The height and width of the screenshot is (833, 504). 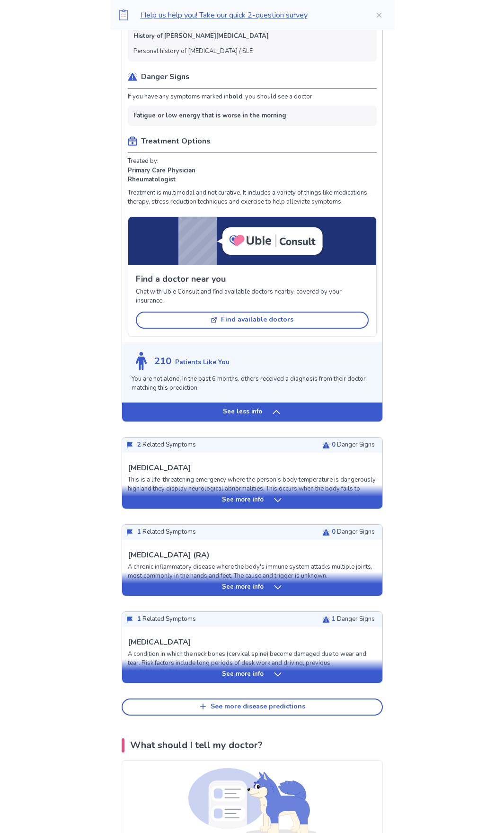 I want to click on p: A condition in which the neck bones (cervical spine) become damaged due to wear and tear. Risk fa..., so click(x=252, y=663).